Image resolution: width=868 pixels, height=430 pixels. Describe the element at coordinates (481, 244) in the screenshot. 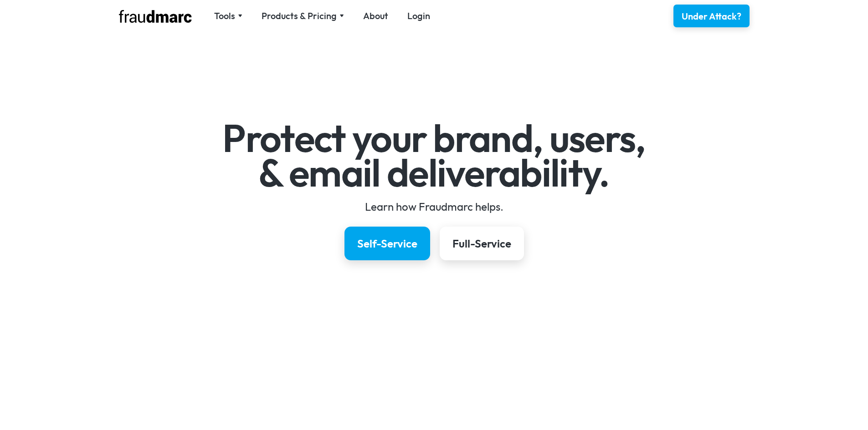

I see `a: Full-Service` at that location.